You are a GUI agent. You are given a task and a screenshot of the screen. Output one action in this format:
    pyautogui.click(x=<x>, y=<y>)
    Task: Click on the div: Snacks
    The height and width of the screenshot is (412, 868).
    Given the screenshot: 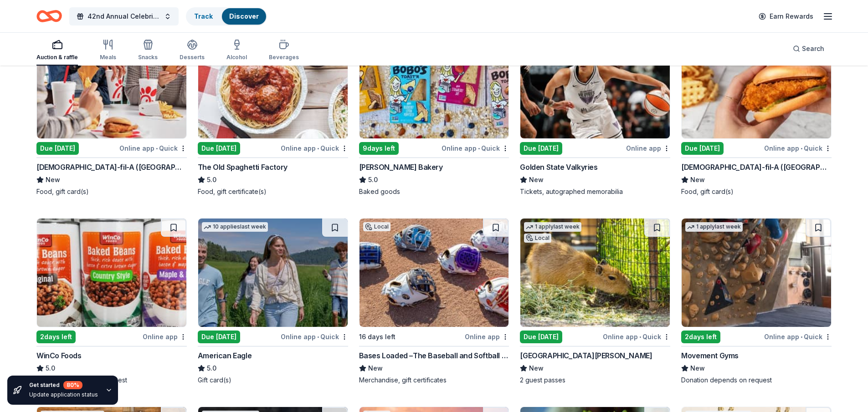 What is the action you would take?
    pyautogui.click(x=148, y=58)
    